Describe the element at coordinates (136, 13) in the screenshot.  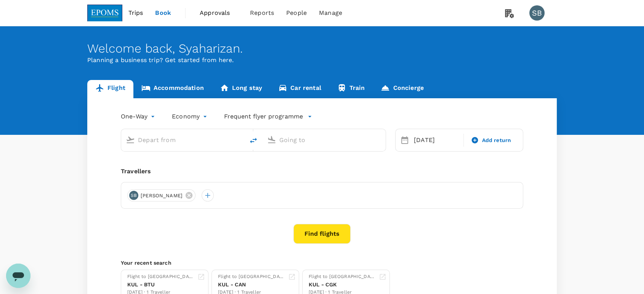
I see `span: Trips` at that location.